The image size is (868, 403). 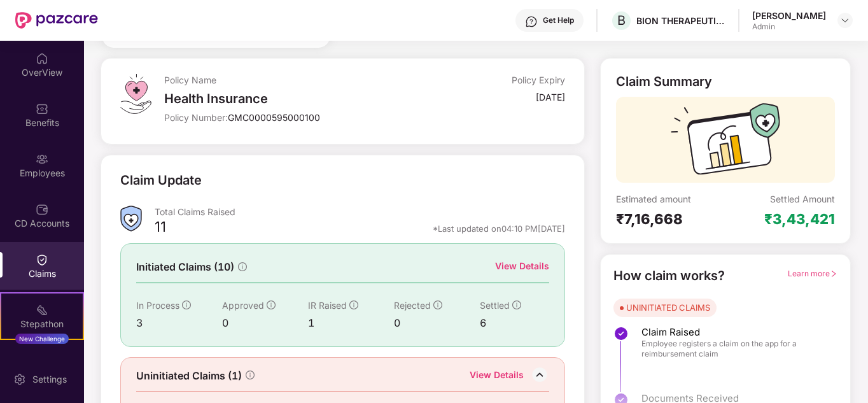 What do you see at coordinates (42, 59) in the screenshot?
I see `img: svg+xml;base64,PHN2ZyBpZD0iSG9tZSIgeG1sbnM9Imh0dHA6Ly93d3cudzMub3JnLzIwMDAvc3ZnIiB3aWR0aD0iMjAiIG...` at bounding box center [42, 59].